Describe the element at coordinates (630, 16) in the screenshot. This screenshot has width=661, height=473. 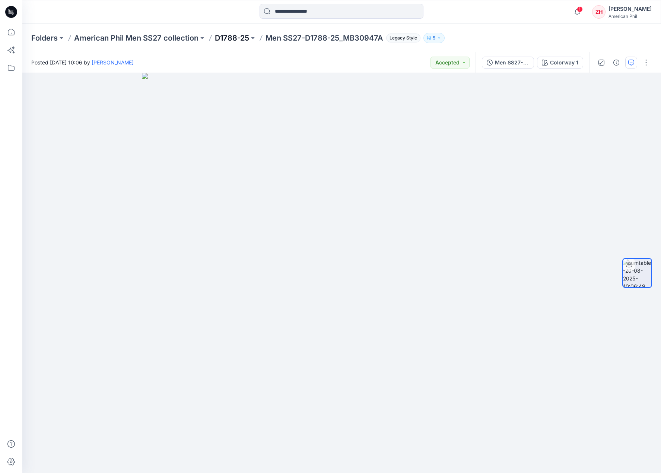
I see `div: American Phil` at that location.